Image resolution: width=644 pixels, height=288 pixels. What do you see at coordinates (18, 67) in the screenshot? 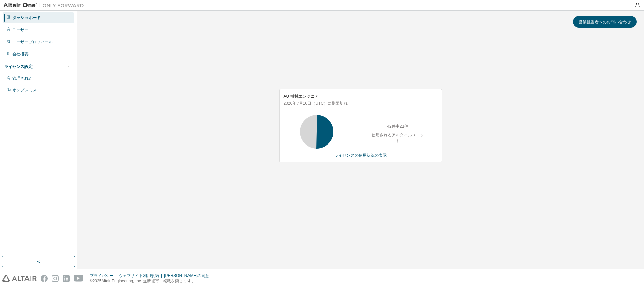
I see `font: ライセンス設定` at bounding box center [18, 67].